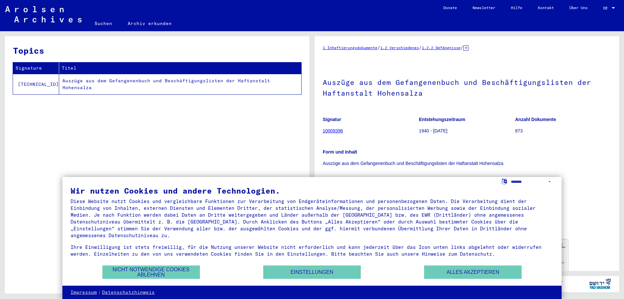  I want to click on button: Nicht notwendige Cookies ablehnen, so click(151, 272).